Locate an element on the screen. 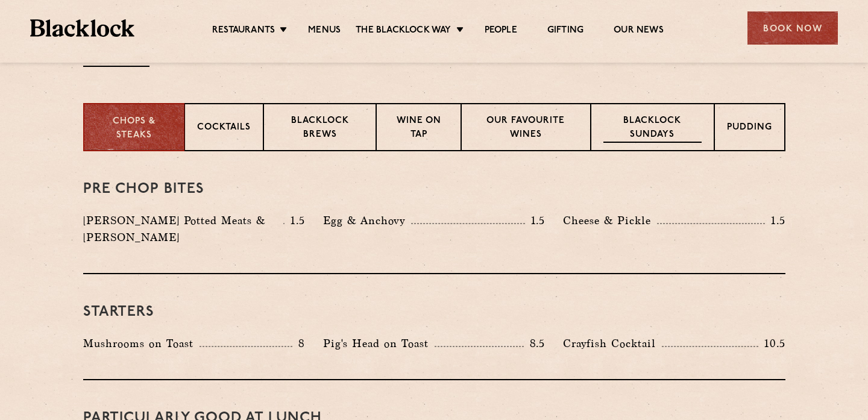 The width and height of the screenshot is (868, 420). a: Our News is located at coordinates (639, 32).